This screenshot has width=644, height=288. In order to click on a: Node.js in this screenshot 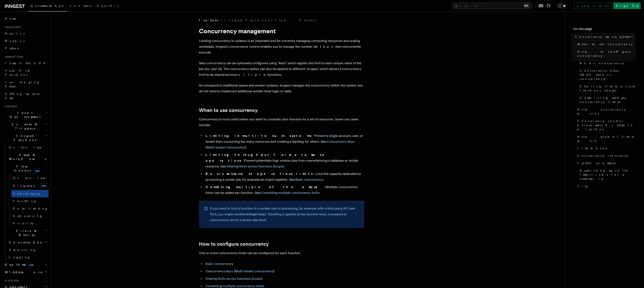, I will do `click(26, 41)`.